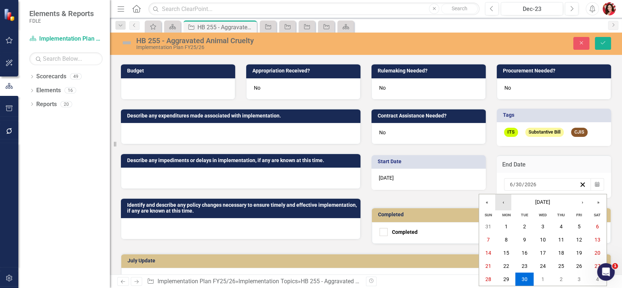 The height and width of the screenshot is (288, 622). I want to click on button: June 25, 2026, so click(561, 266).